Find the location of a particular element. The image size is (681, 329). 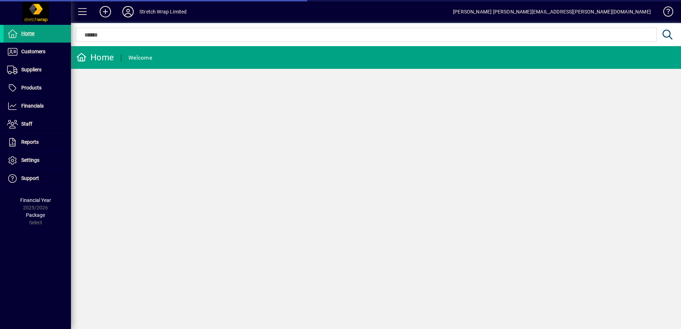

span: Package is located at coordinates (35, 215).